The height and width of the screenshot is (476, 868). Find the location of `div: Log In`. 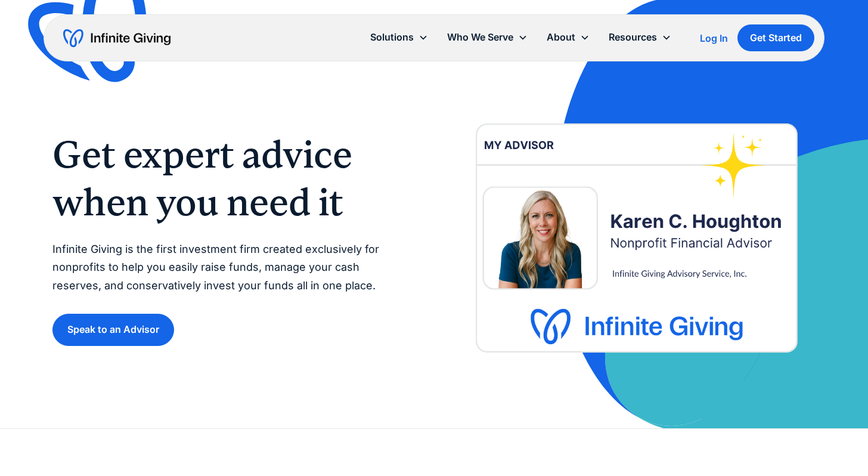

div: Log In is located at coordinates (714, 38).